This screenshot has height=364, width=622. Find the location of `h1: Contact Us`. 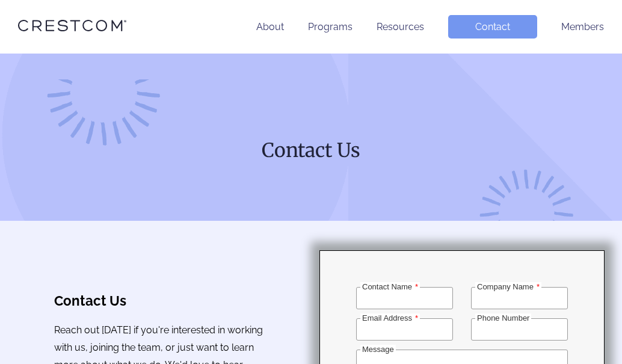

h1: Contact Us is located at coordinates (311, 151).